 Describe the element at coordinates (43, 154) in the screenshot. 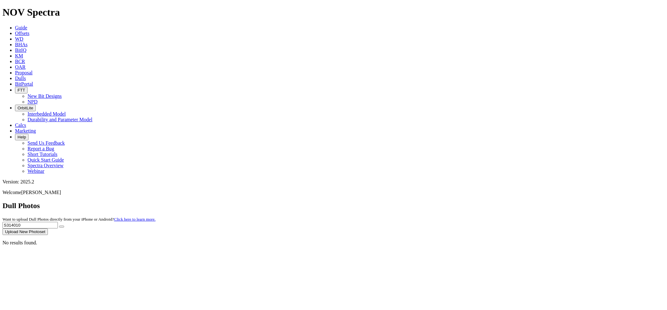

I see `a: Short Tutorials` at that location.